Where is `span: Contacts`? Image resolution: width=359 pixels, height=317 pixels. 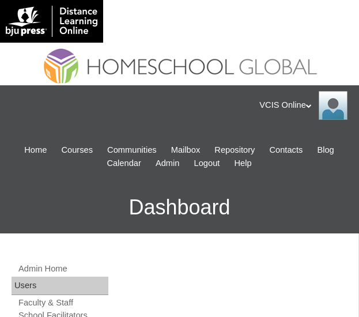 span: Contacts is located at coordinates (286, 150).